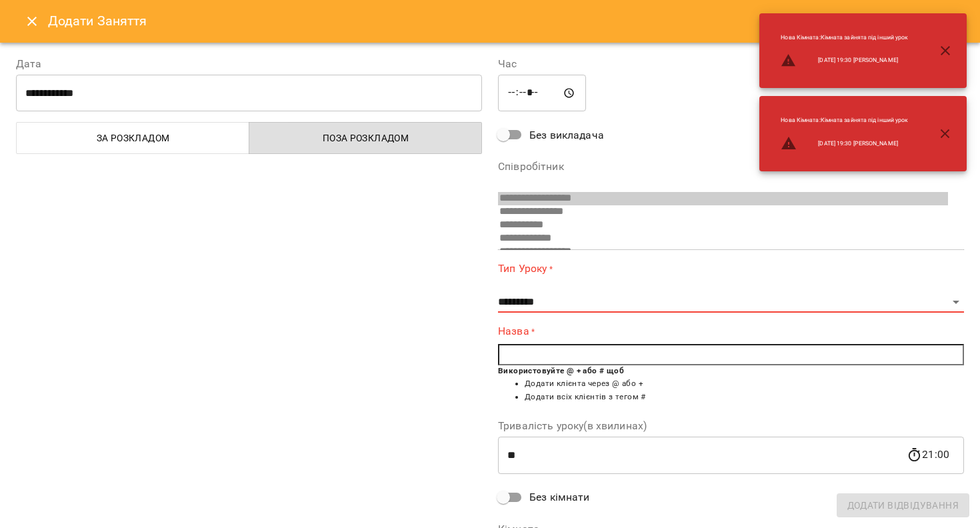 This screenshot has height=528, width=980. Describe the element at coordinates (365, 138) in the screenshot. I see `span: Поза розкладом` at that location.